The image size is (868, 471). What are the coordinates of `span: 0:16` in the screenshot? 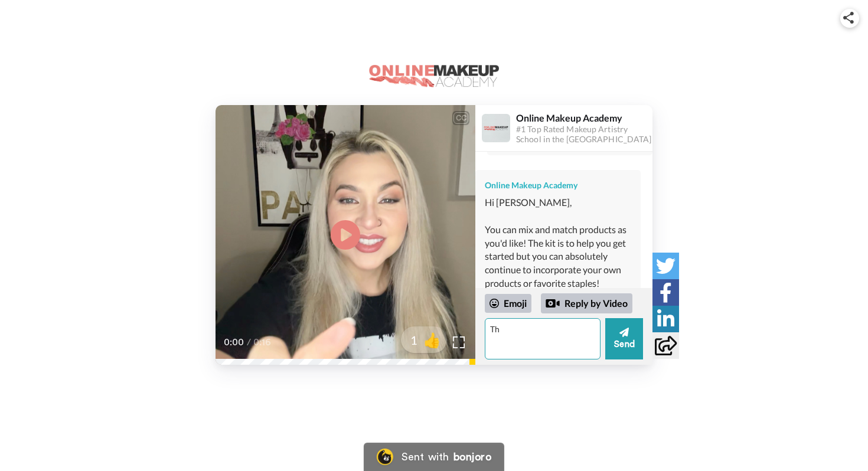 It's located at (263, 342).